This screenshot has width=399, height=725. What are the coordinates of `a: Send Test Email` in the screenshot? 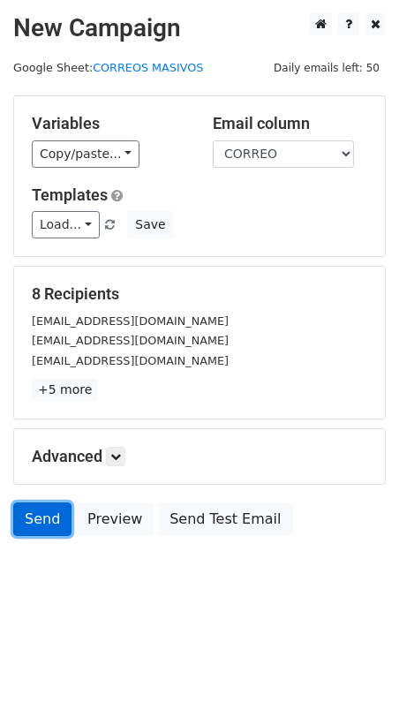 It's located at (225, 519).